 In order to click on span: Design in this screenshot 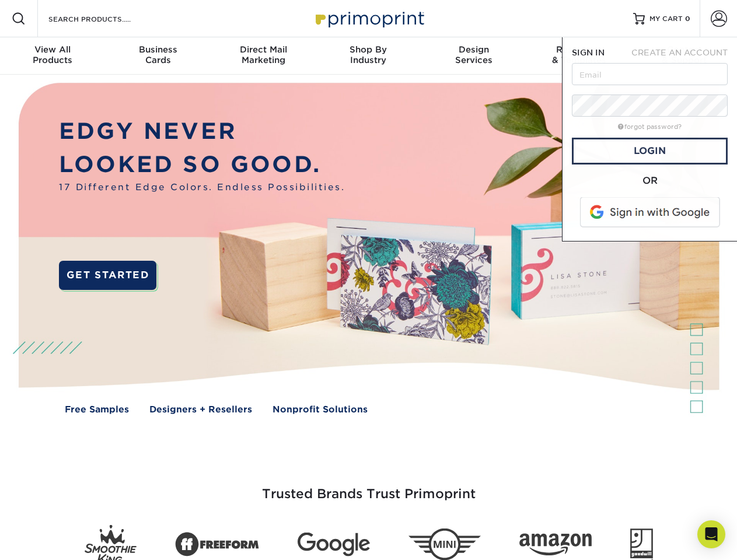, I will do `click(474, 49)`.